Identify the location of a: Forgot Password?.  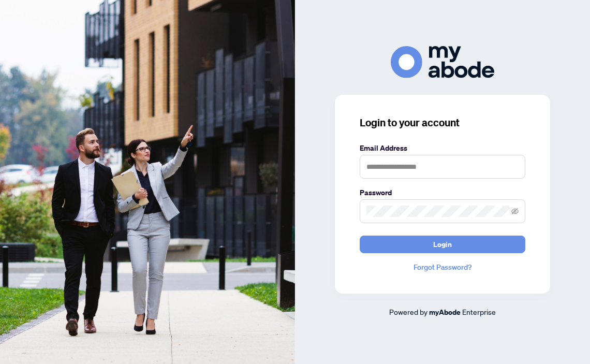
(442, 267).